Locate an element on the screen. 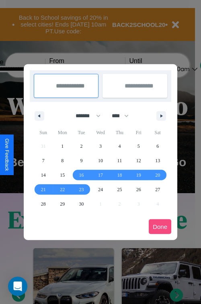 The image size is (201, 304). button: 10 is located at coordinates (100, 161).